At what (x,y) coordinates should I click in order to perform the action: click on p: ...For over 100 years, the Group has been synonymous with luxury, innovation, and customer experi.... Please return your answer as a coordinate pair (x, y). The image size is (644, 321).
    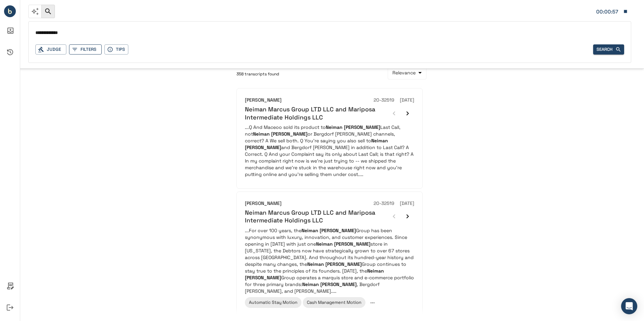
    Looking at the image, I should click on (329, 261).